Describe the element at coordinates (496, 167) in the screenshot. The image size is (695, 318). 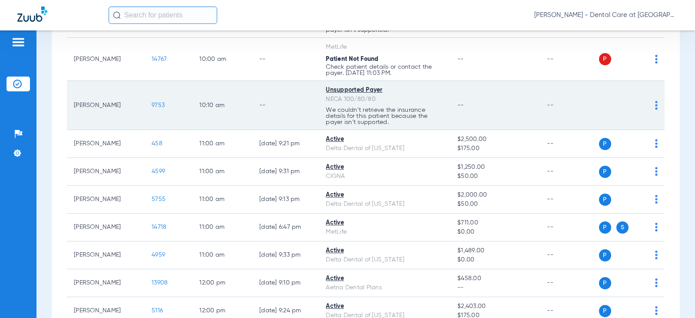
I see `span: $1,250.00` at that location.